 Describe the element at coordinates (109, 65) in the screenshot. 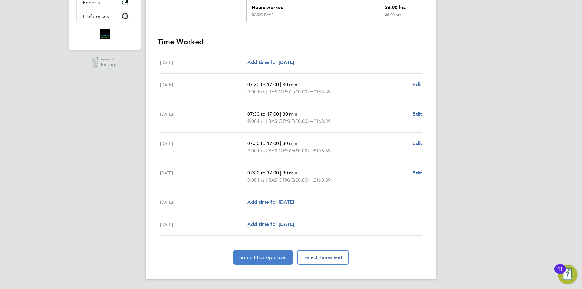

I see `span: Engage` at that location.